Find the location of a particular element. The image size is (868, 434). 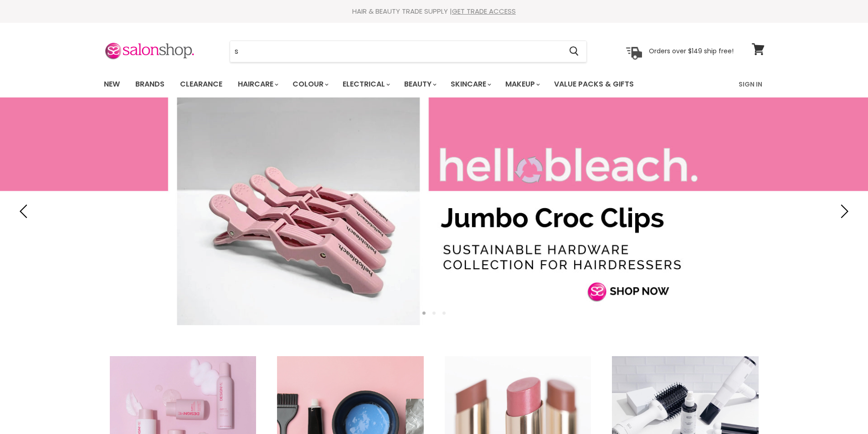

a: Value Packs & Gifts is located at coordinates (594, 84).